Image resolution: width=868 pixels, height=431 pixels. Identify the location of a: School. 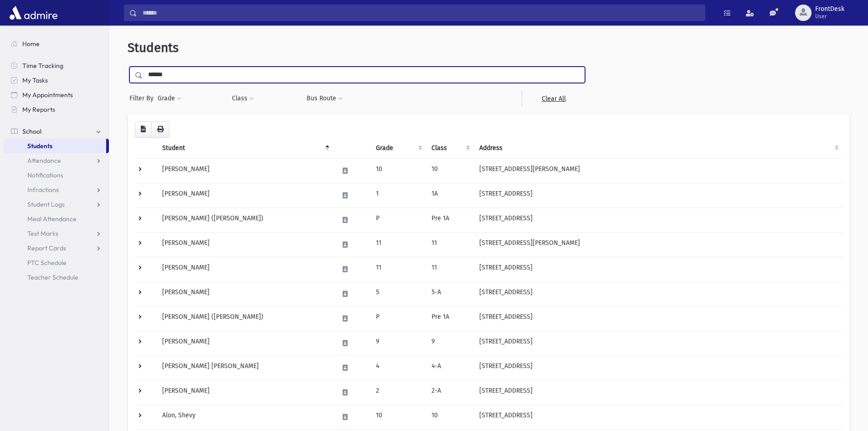
(56, 131).